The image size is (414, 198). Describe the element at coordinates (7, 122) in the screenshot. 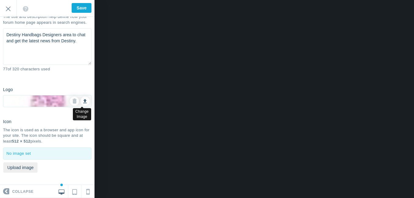

I see `h6: Icon` at that location.